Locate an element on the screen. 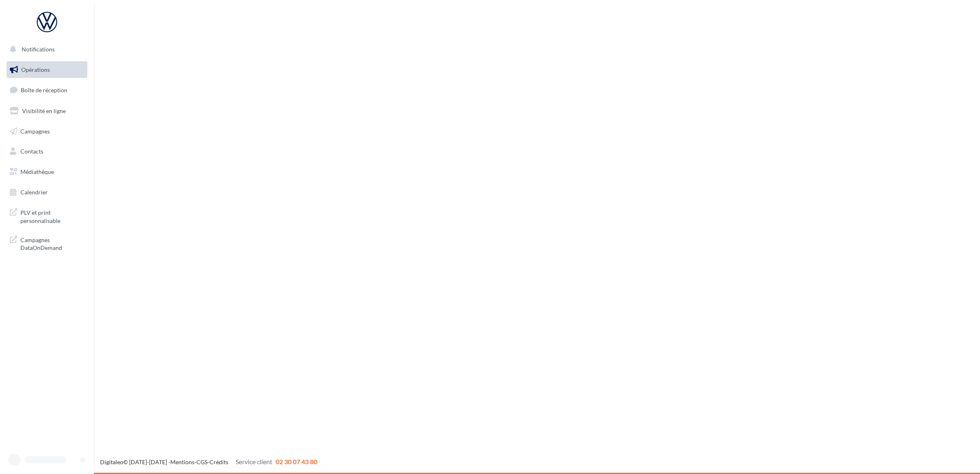 This screenshot has height=474, width=980. a: Mentions is located at coordinates (182, 462).